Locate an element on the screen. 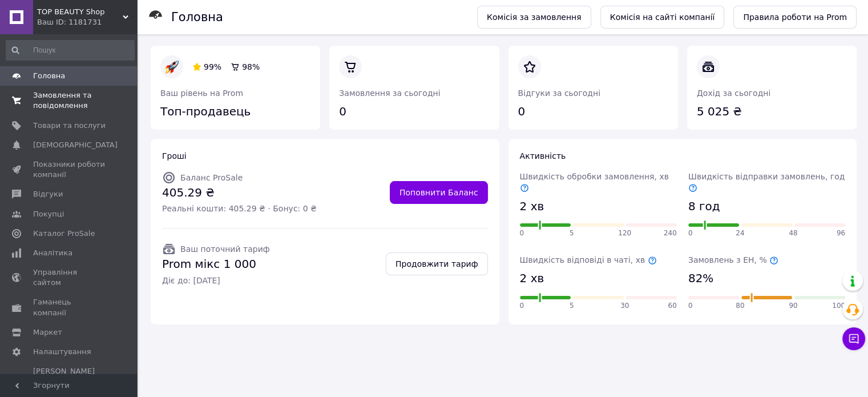 This screenshot has height=397, width=868. a: Комісія за замовлення is located at coordinates (534, 17).